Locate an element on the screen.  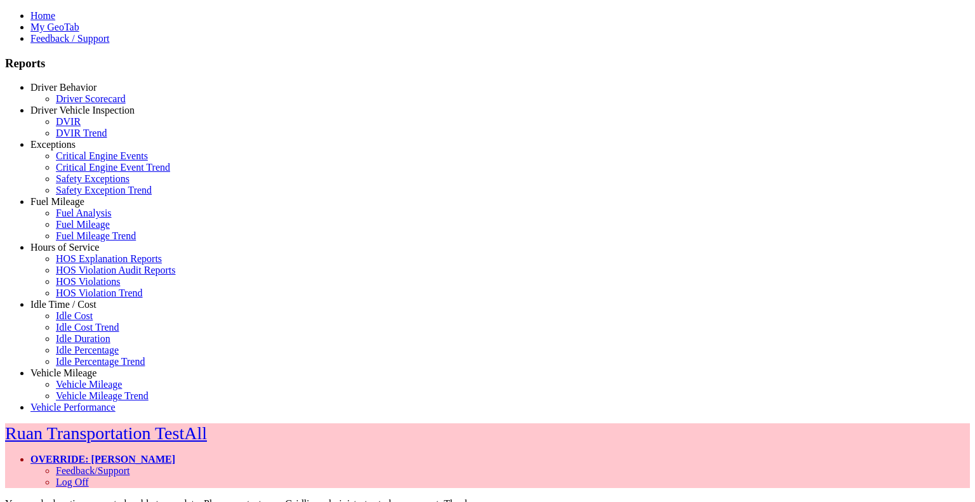
a: Feedback/Support is located at coordinates (93, 471).